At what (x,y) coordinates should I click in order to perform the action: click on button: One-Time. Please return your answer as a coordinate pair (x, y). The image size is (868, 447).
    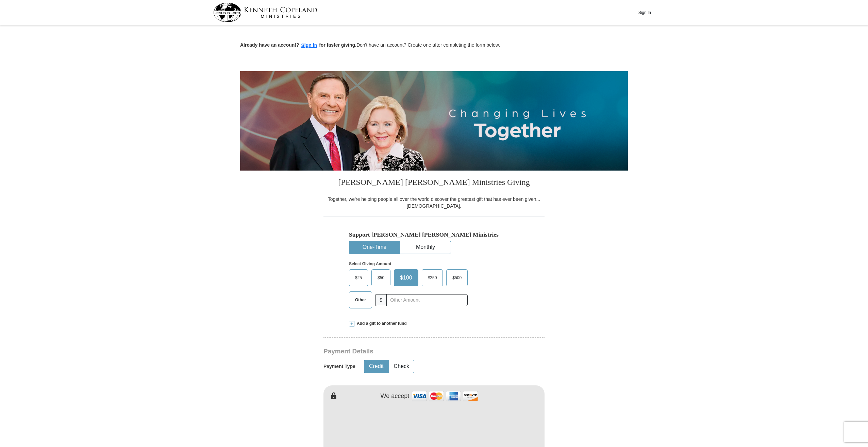
    Looking at the image, I should click on (374, 247).